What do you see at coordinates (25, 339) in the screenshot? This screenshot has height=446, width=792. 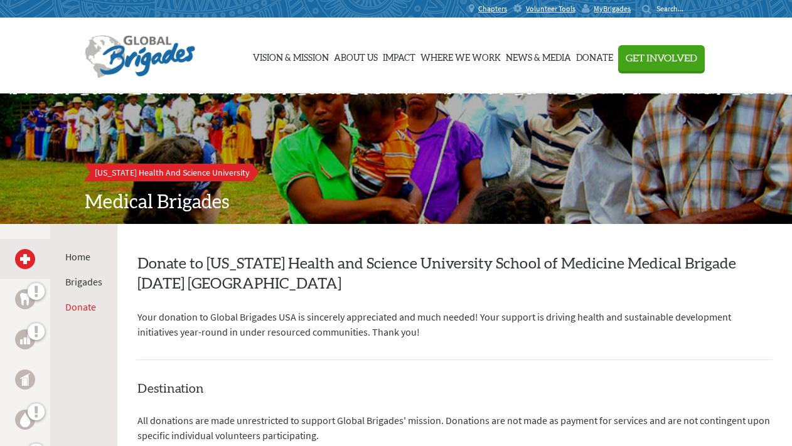 I see `div: Business` at bounding box center [25, 339].